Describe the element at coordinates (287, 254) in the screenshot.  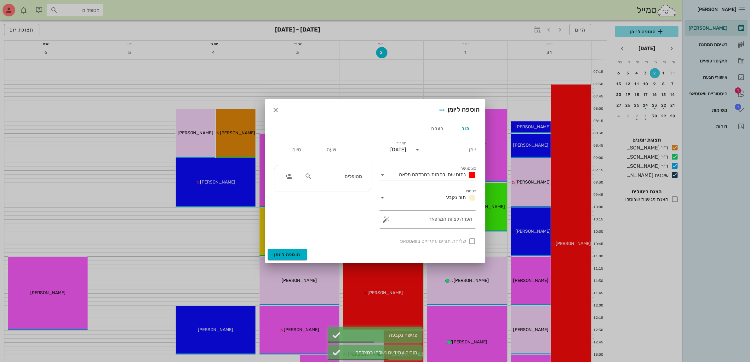
I see `span: הוספה ליומן` at that location.